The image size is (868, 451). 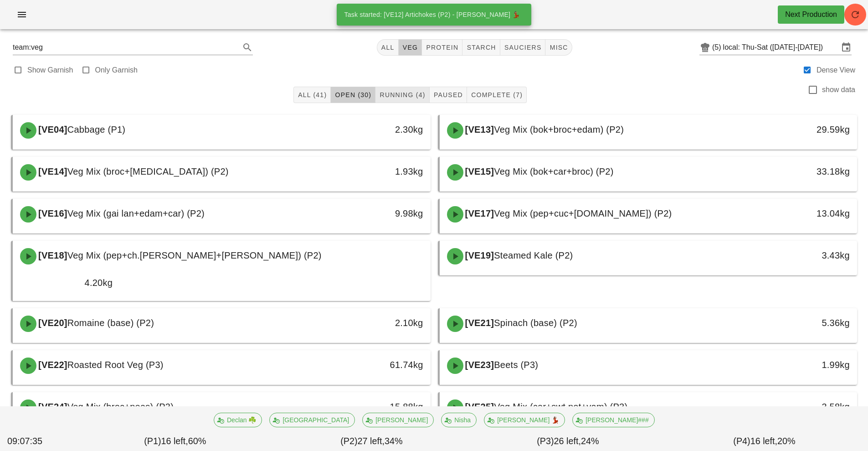 What do you see at coordinates (443, 48) in the screenshot?
I see `span: protein` at bounding box center [443, 48].